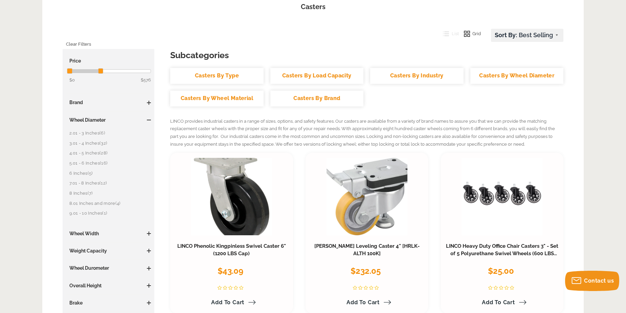  I want to click on h3: Price, so click(108, 61).